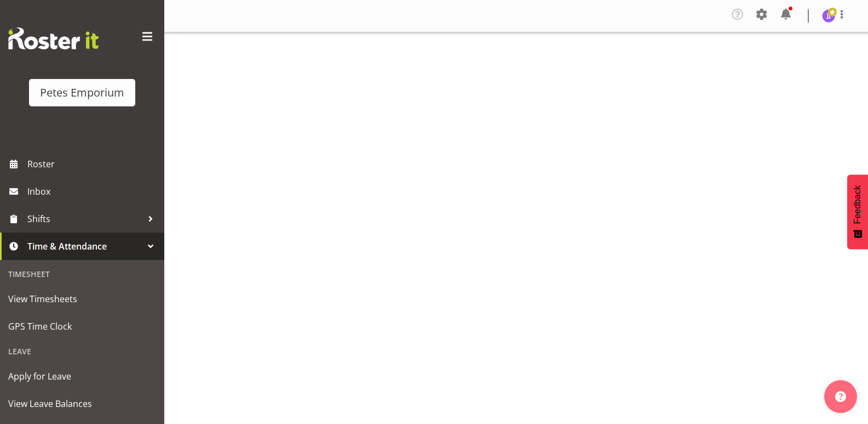  Describe the element at coordinates (82, 376) in the screenshot. I see `a: Apply for Leave` at that location.